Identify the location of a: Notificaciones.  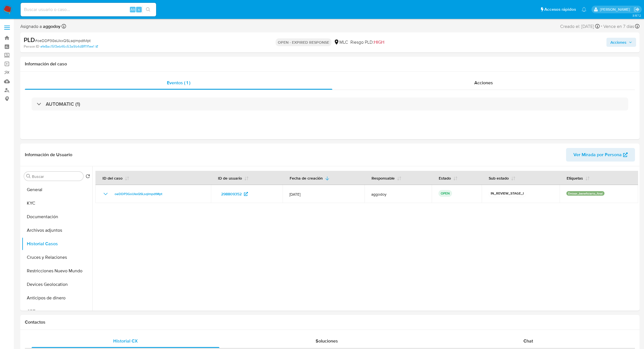
(584, 9).